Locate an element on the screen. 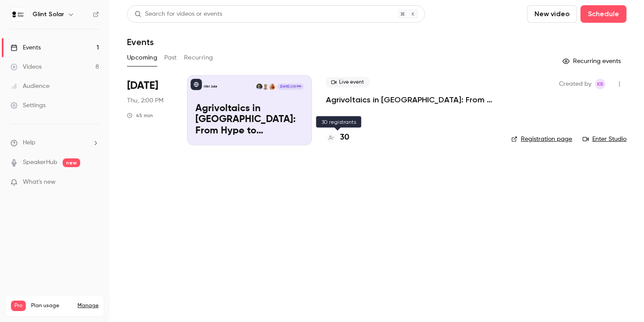 The width and height of the screenshot is (644, 322). div: 45 min is located at coordinates (140, 115).